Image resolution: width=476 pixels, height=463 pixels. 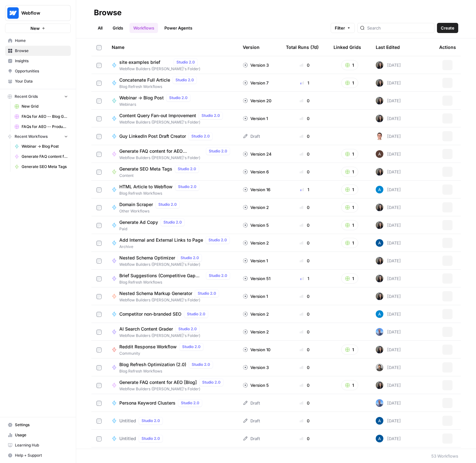 I want to click on button: New, so click(x=38, y=28).